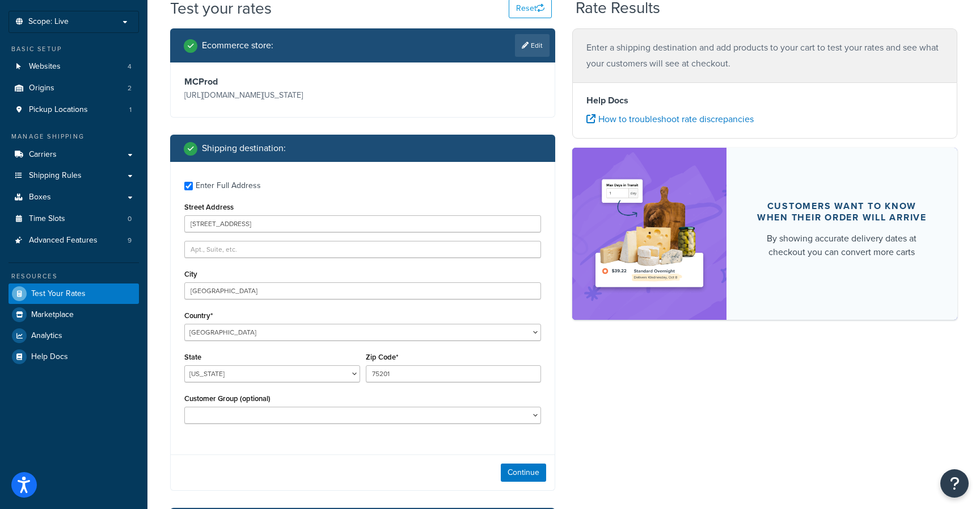 Image resolution: width=980 pixels, height=509 pixels. What do you see at coordinates (73, 154) in the screenshot?
I see `li: Carriers` at bounding box center [73, 154].